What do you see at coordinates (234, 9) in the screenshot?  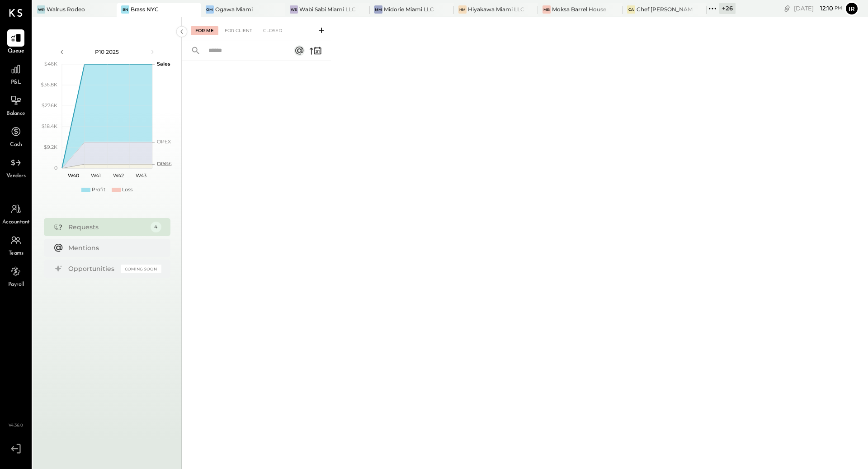 I see `div: Ogawa Miami` at bounding box center [234, 9].